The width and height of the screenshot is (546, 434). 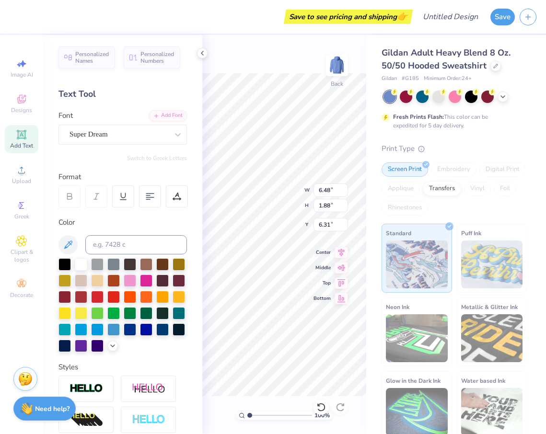 I want to click on div: Screen Print, so click(x=405, y=170).